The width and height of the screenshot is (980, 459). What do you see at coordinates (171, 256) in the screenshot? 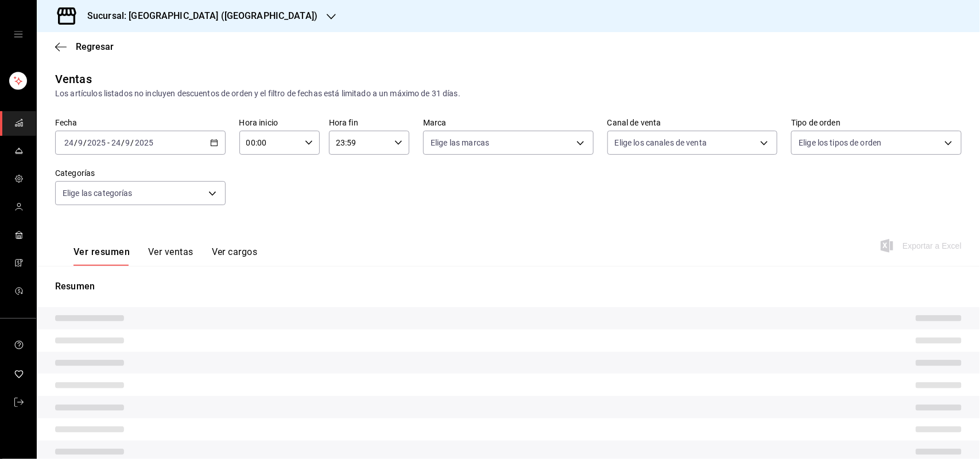
I see `button: Ver ventas` at bounding box center [171, 256].